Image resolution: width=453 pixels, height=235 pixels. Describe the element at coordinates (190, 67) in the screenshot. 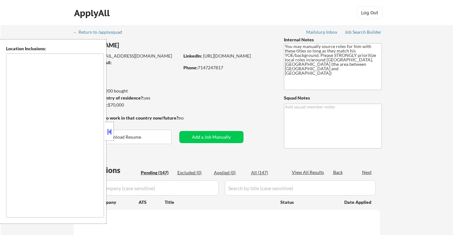

I see `strong: Phone:` at that location.